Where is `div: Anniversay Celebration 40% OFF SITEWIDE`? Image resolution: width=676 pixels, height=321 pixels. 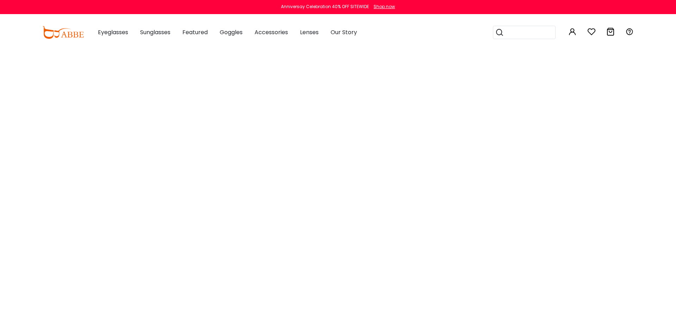
div: Anniversay Celebration 40% OFF SITEWIDE is located at coordinates (325, 7).